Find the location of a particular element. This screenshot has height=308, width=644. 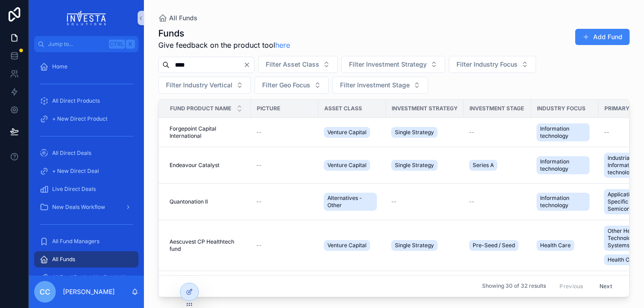

a: All Direct Deals is located at coordinates (86, 153).